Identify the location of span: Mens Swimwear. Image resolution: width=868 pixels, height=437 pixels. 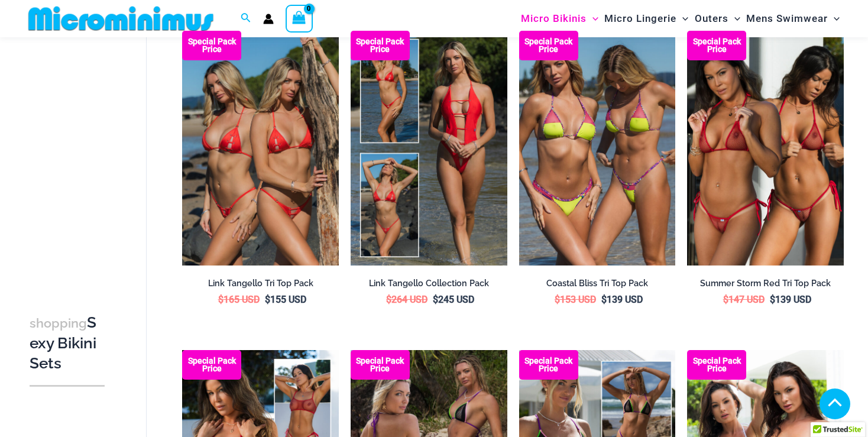
(787, 19).